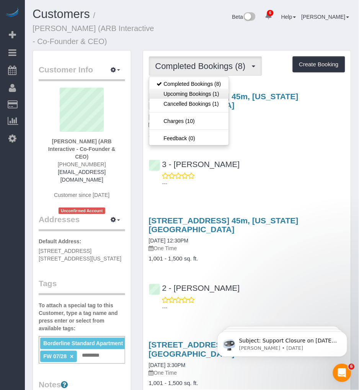  I want to click on button: Completed Bookings (8), so click(206, 66).